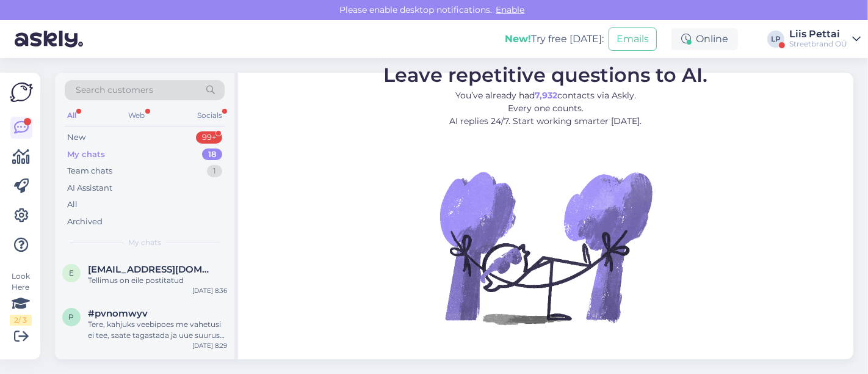 This screenshot has width=868, height=374. Describe the element at coordinates (21, 320) in the screenshot. I see `div: 2 / 3` at that location.